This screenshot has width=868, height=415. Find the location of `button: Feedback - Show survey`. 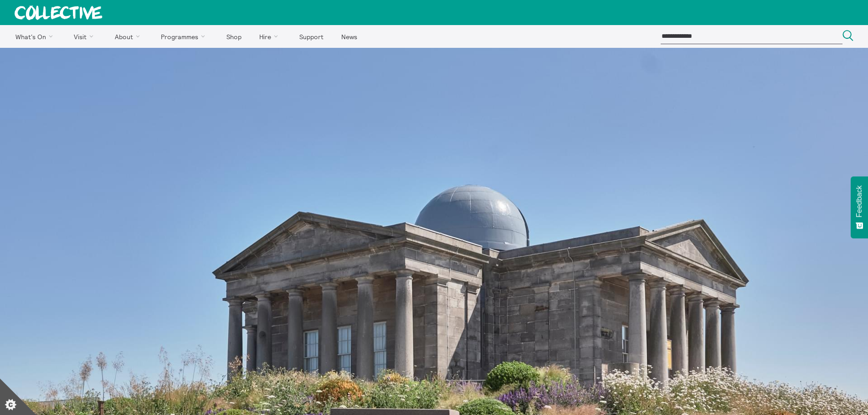

button: Feedback - Show survey is located at coordinates (859, 207).